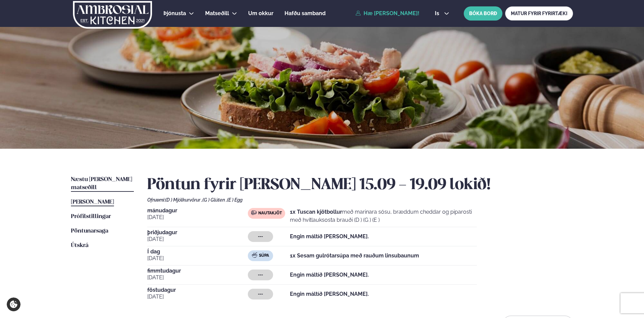 This screenshot has width=644, height=318. I want to click on span: Þjónusta, so click(175, 13).